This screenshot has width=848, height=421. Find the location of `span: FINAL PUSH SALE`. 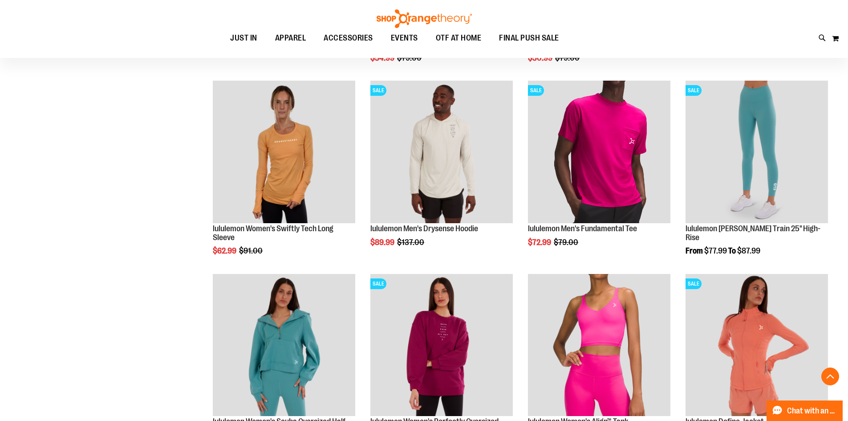

span: FINAL PUSH SALE is located at coordinates (529, 38).